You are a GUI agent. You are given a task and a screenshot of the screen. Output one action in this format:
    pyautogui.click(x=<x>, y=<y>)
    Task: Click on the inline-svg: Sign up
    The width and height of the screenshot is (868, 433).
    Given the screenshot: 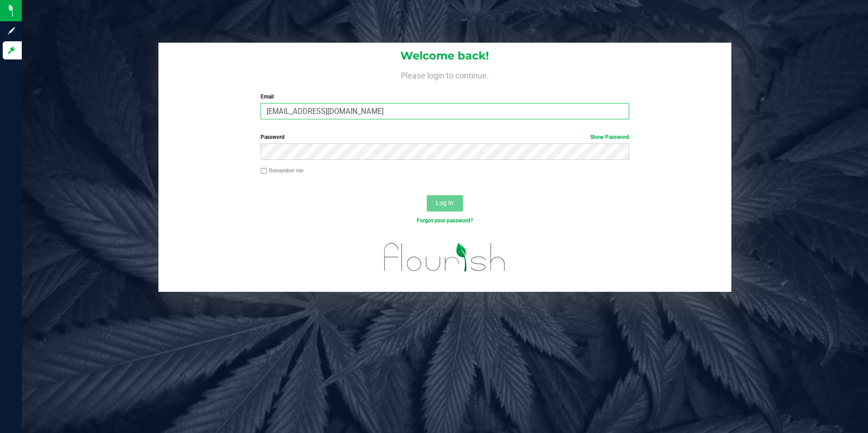 What is the action you would take?
    pyautogui.click(x=12, y=31)
    